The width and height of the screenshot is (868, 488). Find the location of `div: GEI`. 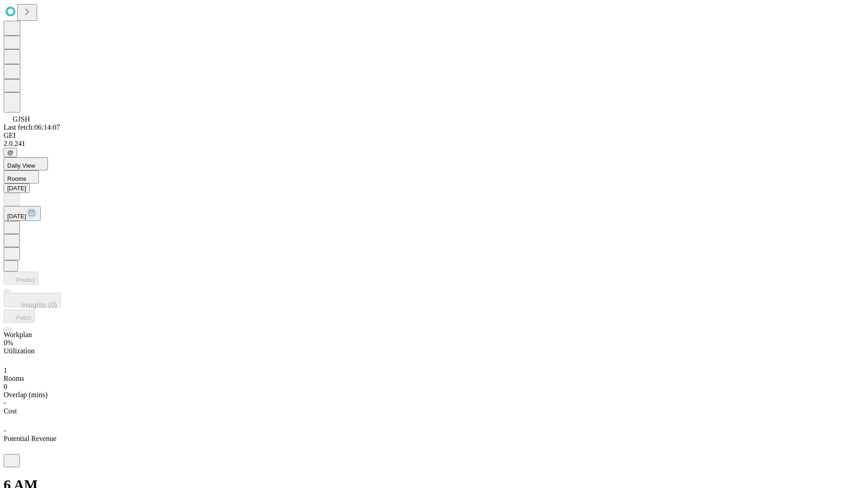

div: GEI is located at coordinates (434, 136).